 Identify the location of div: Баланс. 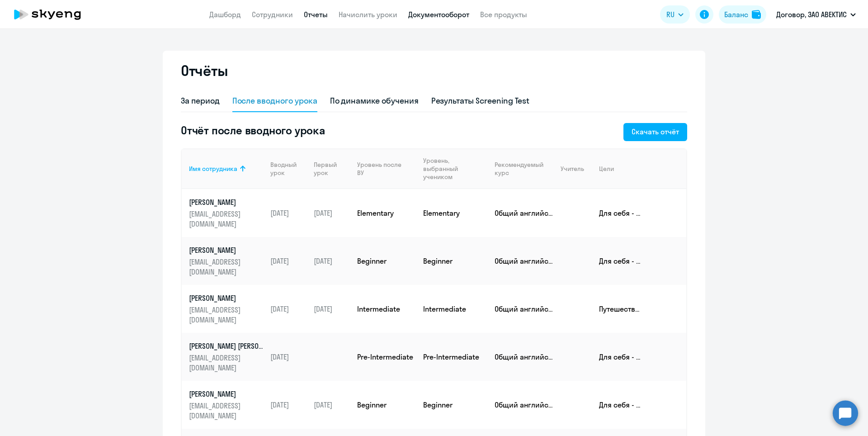
(736, 14).